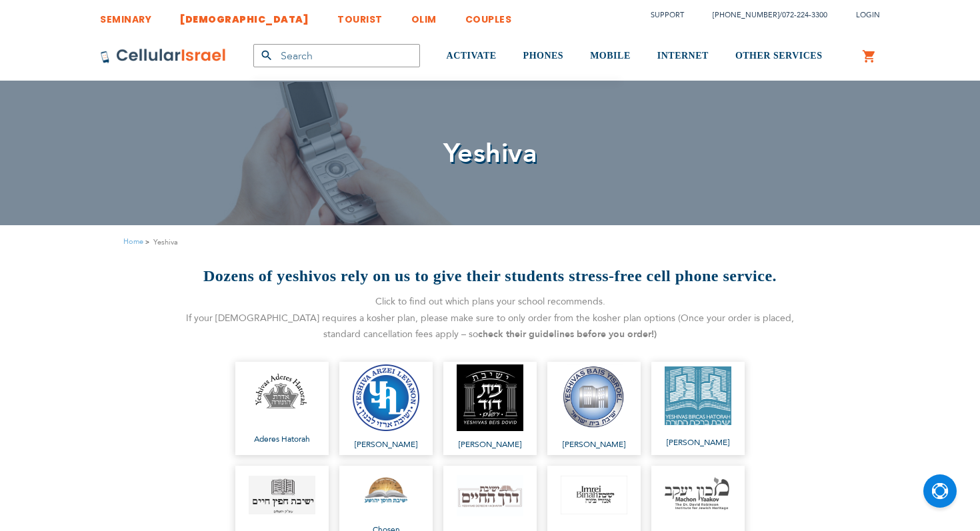 The height and width of the screenshot is (531, 980). What do you see at coordinates (610, 56) in the screenshot?
I see `a: MOBILE` at bounding box center [610, 56].